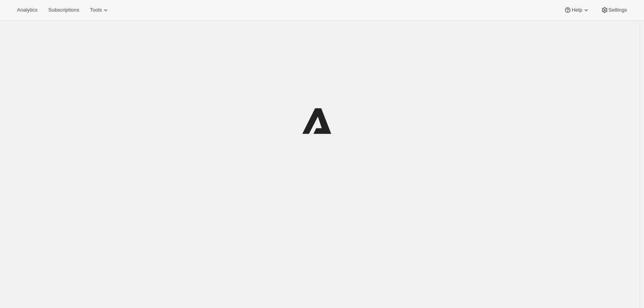 The width and height of the screenshot is (644, 308). Describe the element at coordinates (96, 10) in the screenshot. I see `span: Tools` at that location.